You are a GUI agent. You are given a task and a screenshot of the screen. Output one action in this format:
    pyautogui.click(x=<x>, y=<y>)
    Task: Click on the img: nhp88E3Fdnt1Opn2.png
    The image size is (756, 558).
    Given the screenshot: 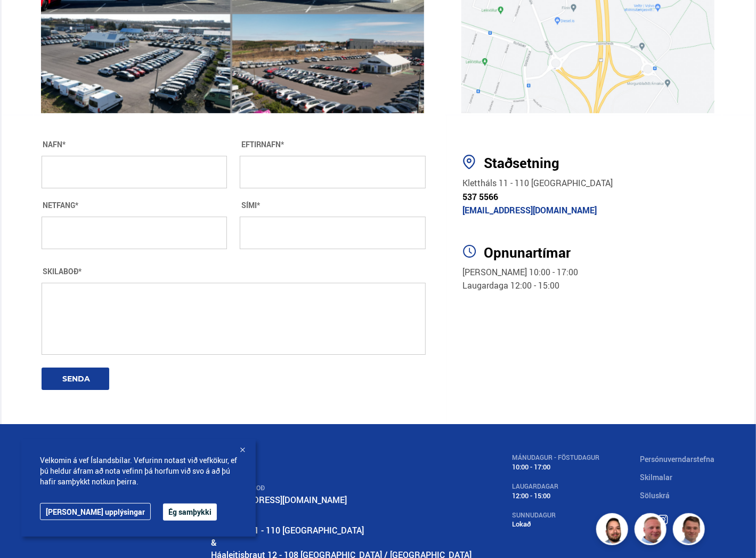 What is the action you would take?
    pyautogui.click(x=614, y=531)
    